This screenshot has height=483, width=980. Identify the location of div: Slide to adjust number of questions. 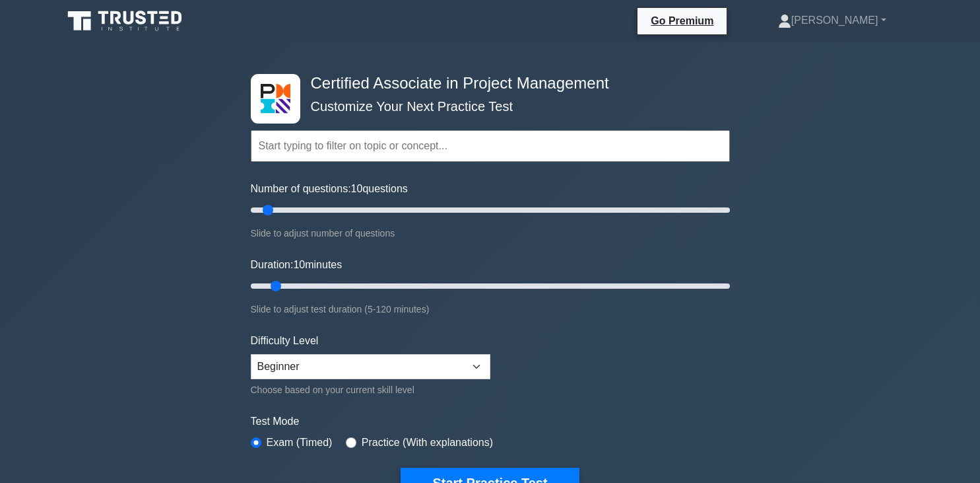
(491, 233).